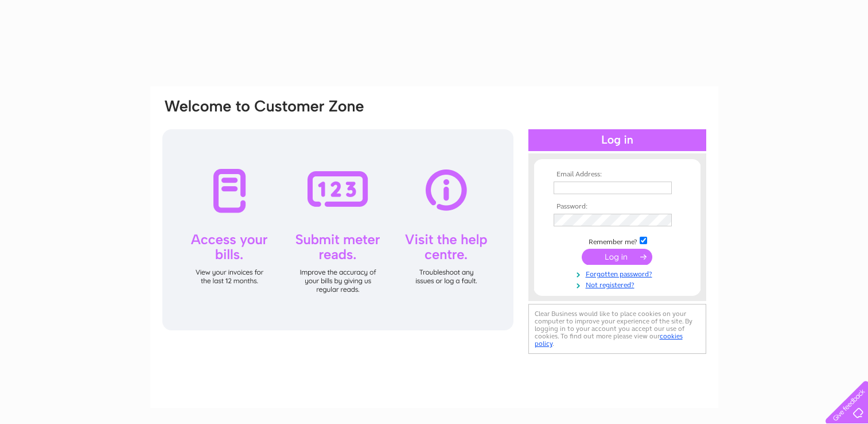 Image resolution: width=868 pixels, height=424 pixels. Describe the element at coordinates (618, 273) in the screenshot. I see `a: Forgotten password?` at that location.